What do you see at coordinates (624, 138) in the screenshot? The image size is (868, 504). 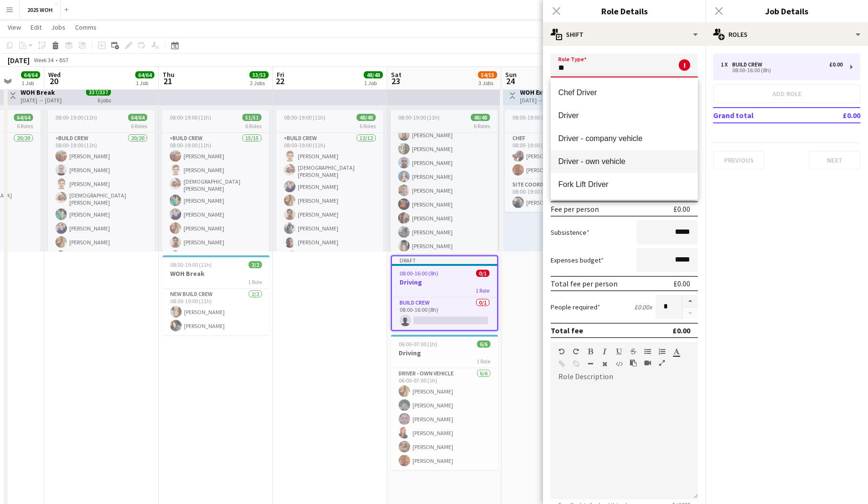 I see `span: Driver - company vehicle` at bounding box center [624, 138].